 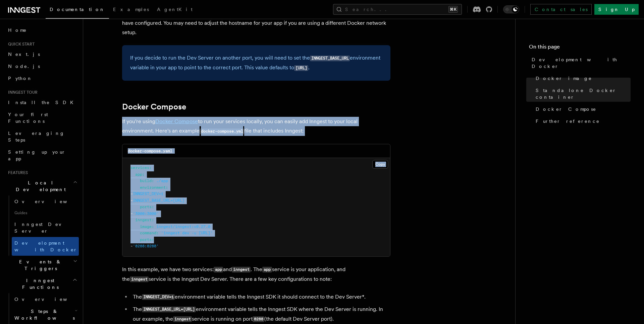 What do you see at coordinates (42, 284) in the screenshot?
I see `button: Inngest Functions` at bounding box center [42, 284].